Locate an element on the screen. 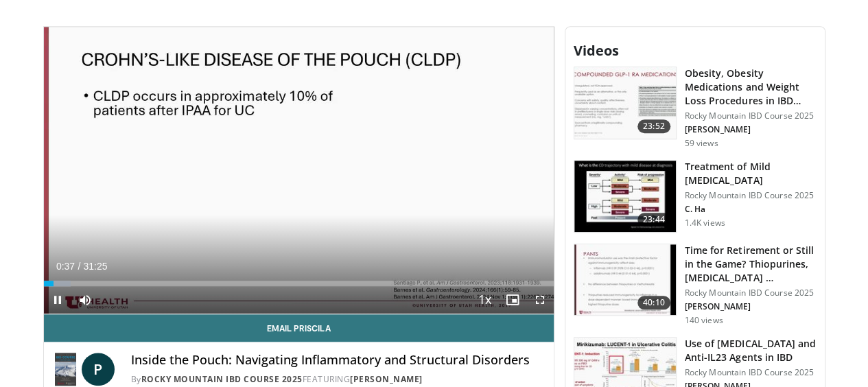  p: 59 views is located at coordinates (701, 144).